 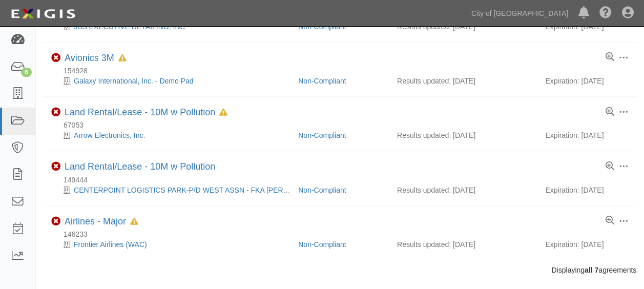 What do you see at coordinates (171, 136) in the screenshot?
I see `div: Arrow Electronics, Inc.` at bounding box center [171, 136].